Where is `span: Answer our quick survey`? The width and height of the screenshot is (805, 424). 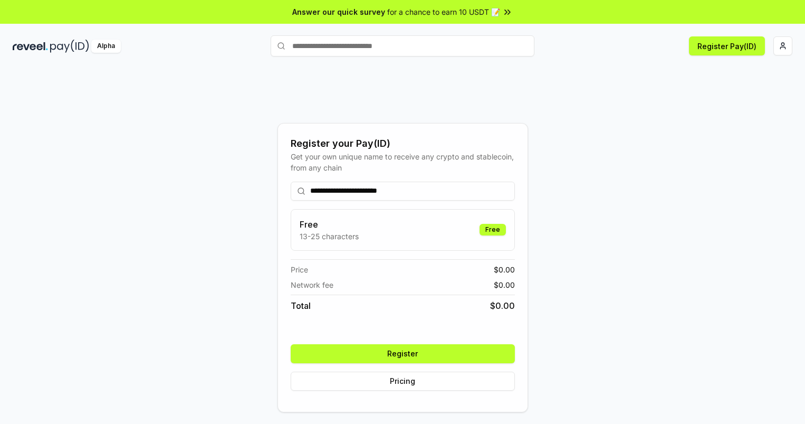 span: Answer our quick survey is located at coordinates (339, 12).